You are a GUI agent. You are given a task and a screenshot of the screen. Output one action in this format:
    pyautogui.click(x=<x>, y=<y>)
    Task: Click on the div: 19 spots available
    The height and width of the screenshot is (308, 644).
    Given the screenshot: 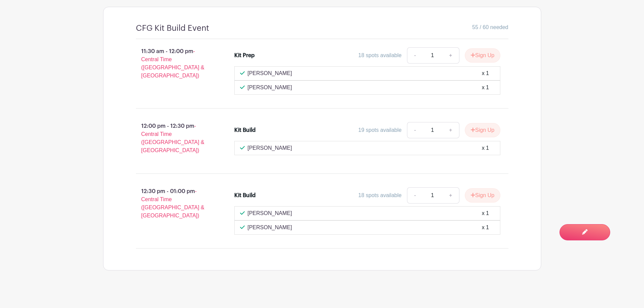 What is the action you would take?
    pyautogui.click(x=380, y=130)
    